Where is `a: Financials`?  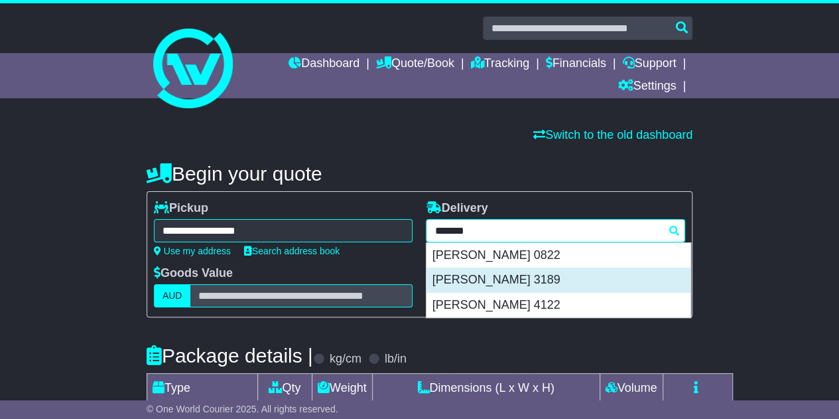 a: Financials is located at coordinates (576, 64).